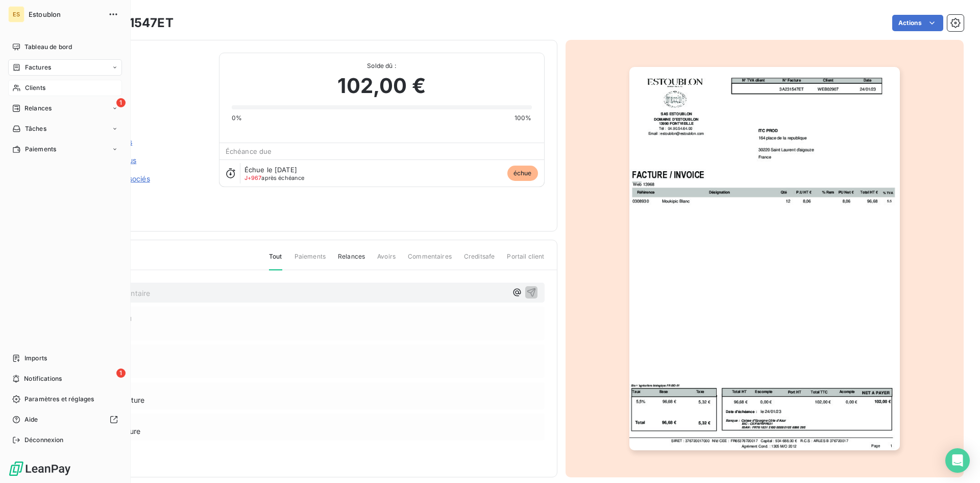  What do you see at coordinates (144, 69) in the screenshot?
I see `span: WEB02907` at bounding box center [144, 69].